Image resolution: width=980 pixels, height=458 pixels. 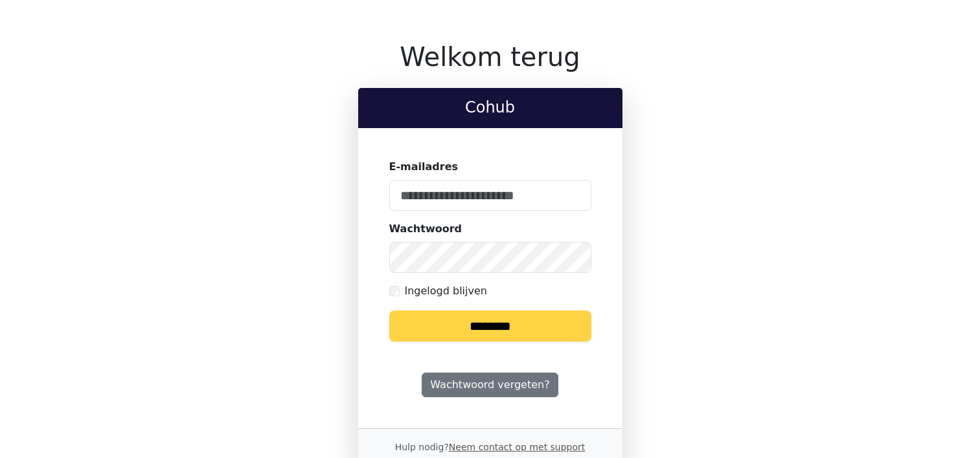 What do you see at coordinates (490, 57) in the screenshot?
I see `h1: Welkom terug` at bounding box center [490, 57].